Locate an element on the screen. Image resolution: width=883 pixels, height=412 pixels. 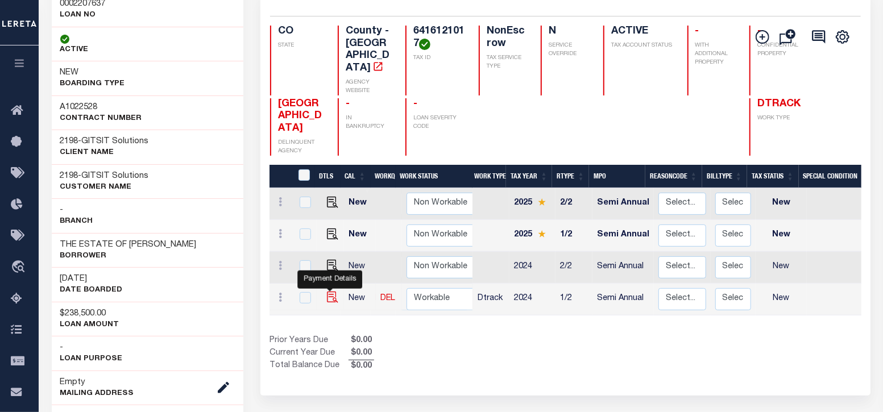
p: TAX SERVICE TYPE is located at coordinates (507, 63).